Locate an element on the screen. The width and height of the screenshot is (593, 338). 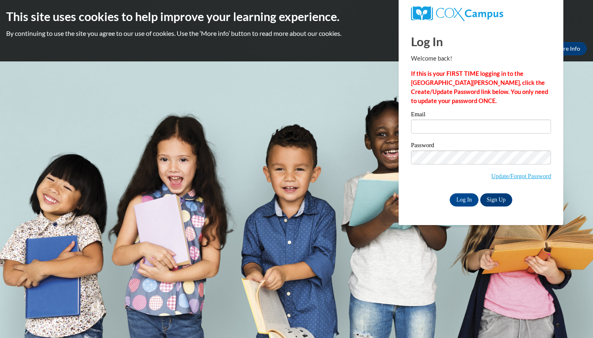
a: Sign Up is located at coordinates (496, 200).